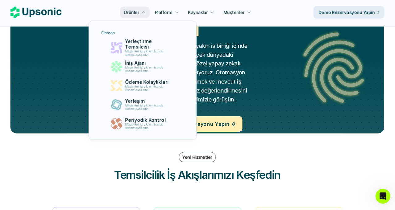  What do you see at coordinates (164, 14) in the screenshot?
I see `font: Platform` at bounding box center [164, 14].